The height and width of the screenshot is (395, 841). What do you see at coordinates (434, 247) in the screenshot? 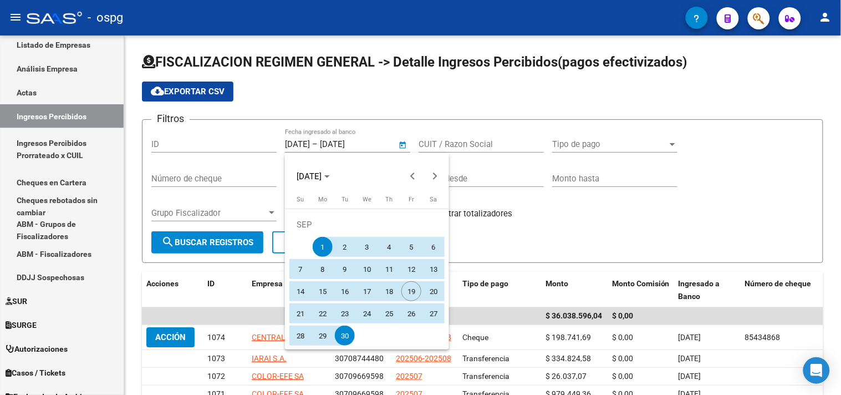
I see `span: 6` at bounding box center [434, 247].